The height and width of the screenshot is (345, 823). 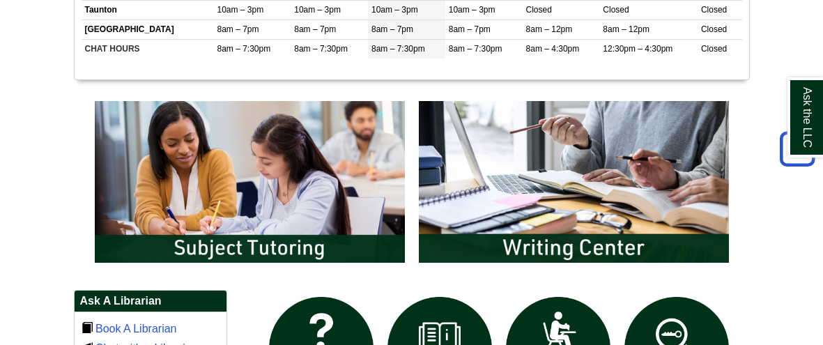 I want to click on img: Writing Center Information, so click(x=573, y=182).